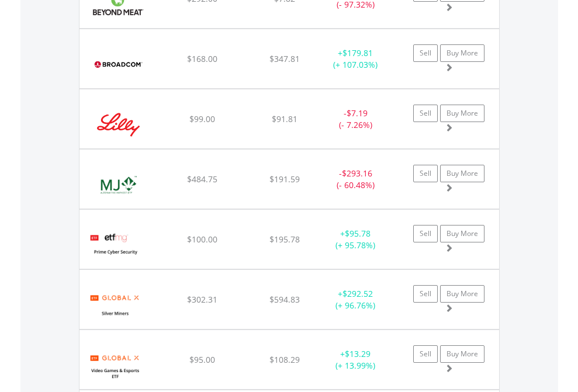  Describe the element at coordinates (202, 58) in the screenshot. I see `span: $168.00` at that location.